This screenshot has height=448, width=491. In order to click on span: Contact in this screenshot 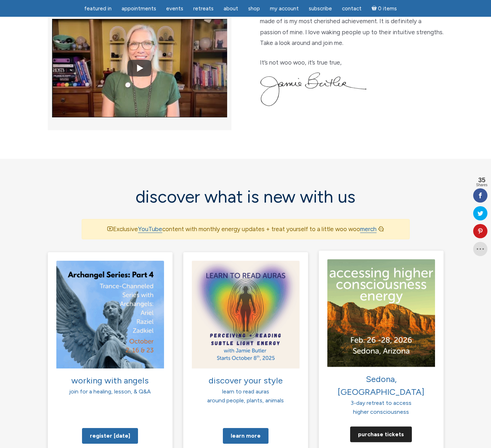, I will do `click(352, 9)`.